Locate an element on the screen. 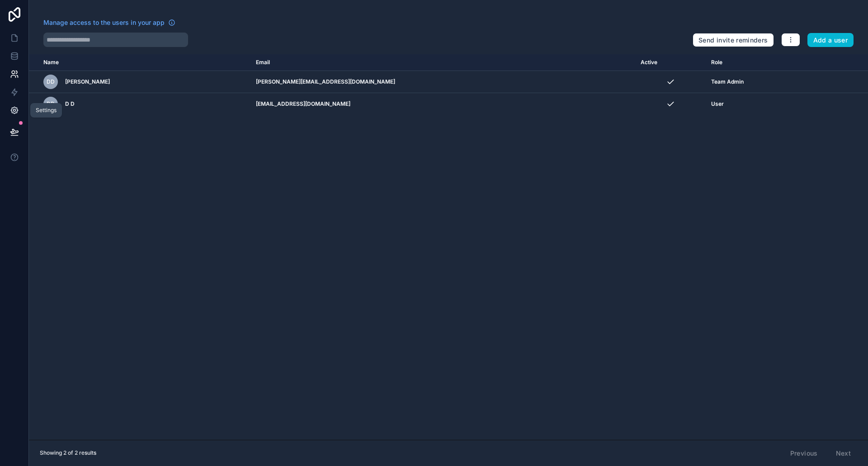 The image size is (868, 466). span: Manage access to the users in your app is located at coordinates (104, 23).